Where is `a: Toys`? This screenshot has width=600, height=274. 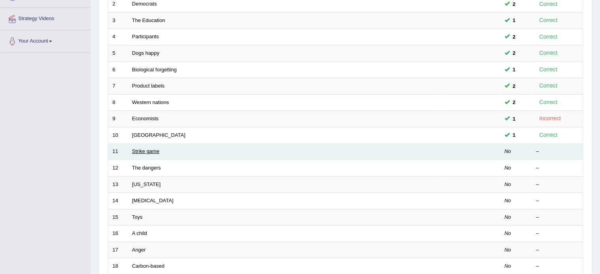 a: Toys is located at coordinates (137, 217).